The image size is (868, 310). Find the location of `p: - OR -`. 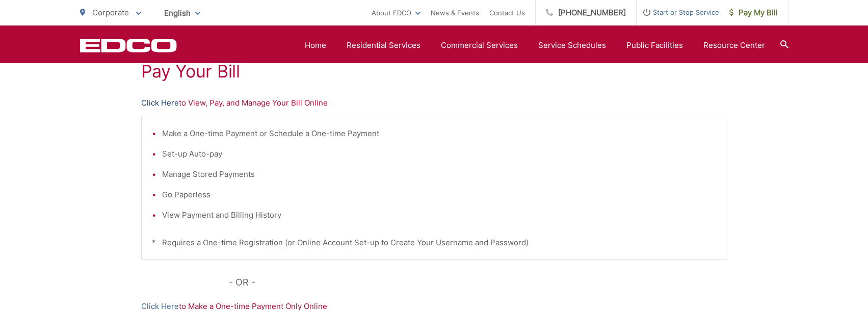

p: - OR - is located at coordinates (478, 282).